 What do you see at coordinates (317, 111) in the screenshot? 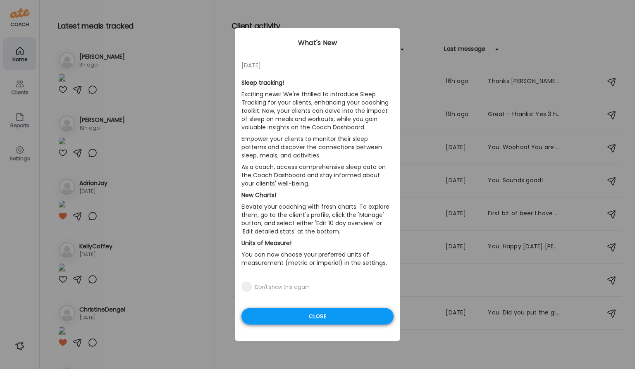
I see `p: Exciting news! We're thrilled to introduce Sleep Tracking for your clients, enhancing your coachi...` at bounding box center [317, 111].